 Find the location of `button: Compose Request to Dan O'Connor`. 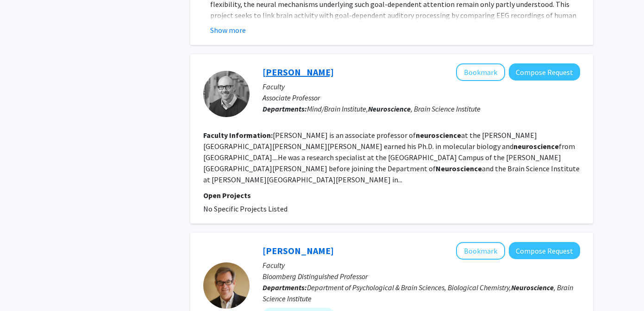

button: Compose Request to Dan O'Connor is located at coordinates (545, 71).